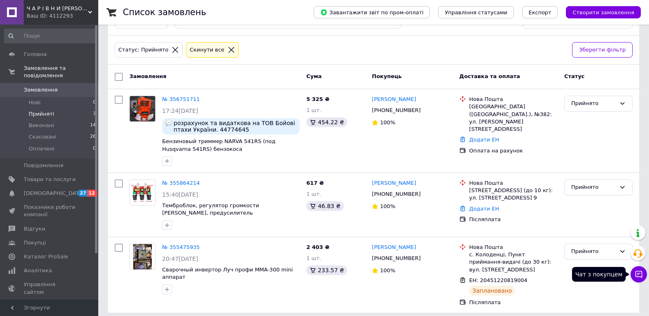 The height and width of the screenshot is (316, 649). What do you see at coordinates (219, 145) in the screenshot?
I see `a: Бензиновый триммер NARVA 541RS (под Husqvarna 541RS) бензокоса` at bounding box center [219, 145].